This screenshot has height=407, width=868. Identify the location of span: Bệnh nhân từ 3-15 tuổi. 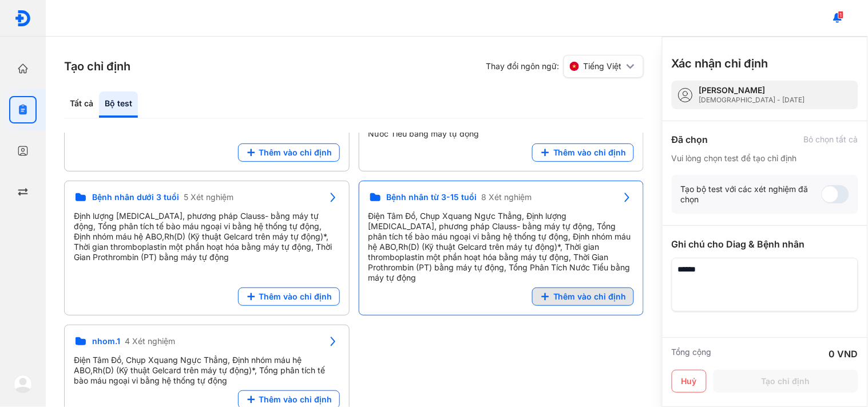
(432, 198).